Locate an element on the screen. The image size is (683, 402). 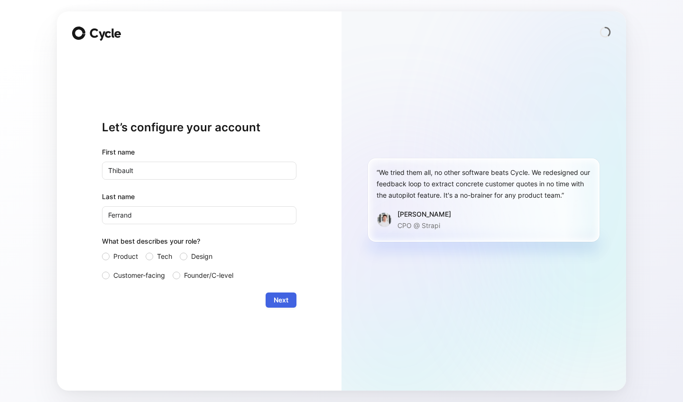
input: John is located at coordinates (199, 171).